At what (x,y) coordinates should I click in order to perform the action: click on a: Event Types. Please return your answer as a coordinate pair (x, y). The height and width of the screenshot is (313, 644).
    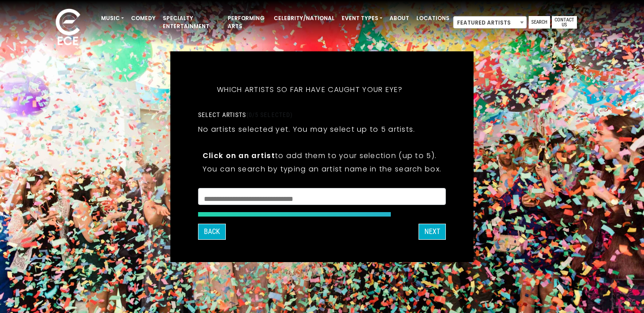
    Looking at the image, I should click on (362, 18).